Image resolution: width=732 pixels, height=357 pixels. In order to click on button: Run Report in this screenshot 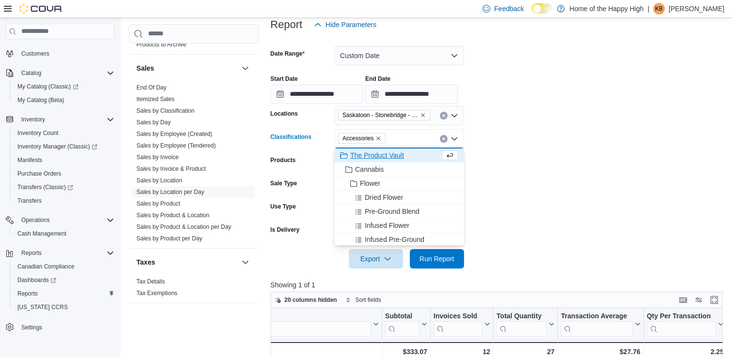, I will do `click(437, 259)`.